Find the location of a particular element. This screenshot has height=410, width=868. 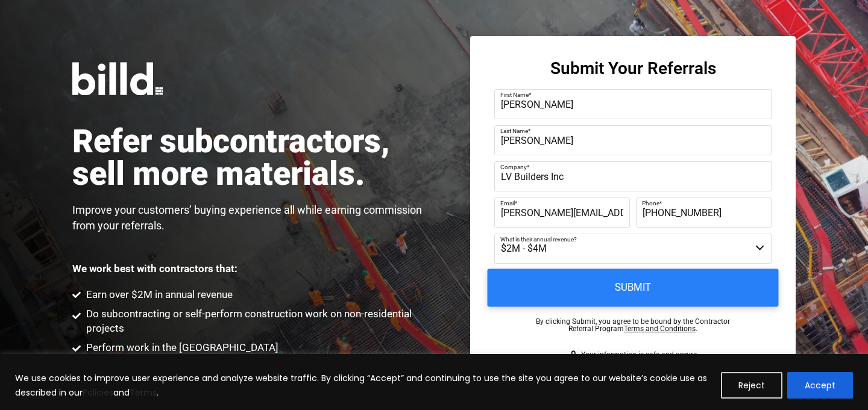

span: Phone is located at coordinates (650, 203).